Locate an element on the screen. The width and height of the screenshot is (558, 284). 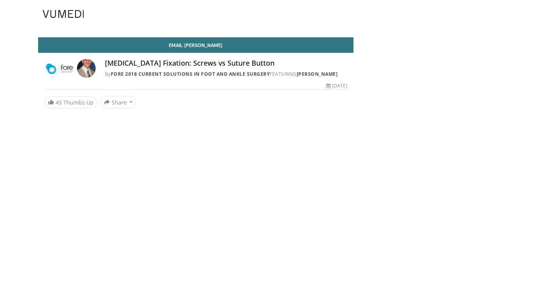
div: By FEATURING is located at coordinates (226, 74).